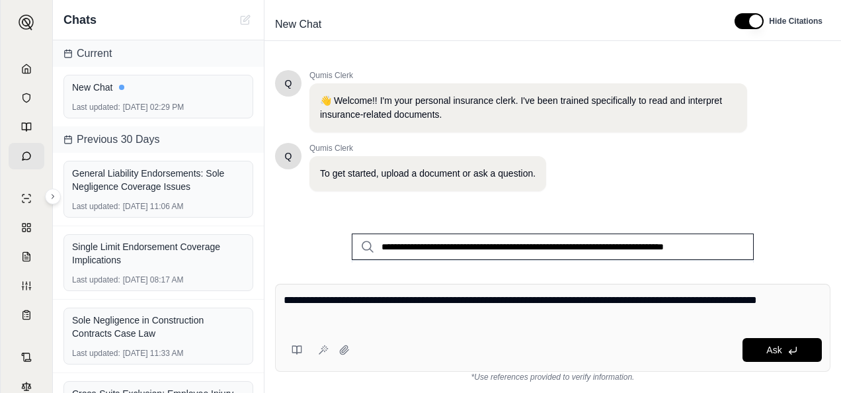  I want to click on p: To get started, upload a document or ask a question., so click(428, 173).